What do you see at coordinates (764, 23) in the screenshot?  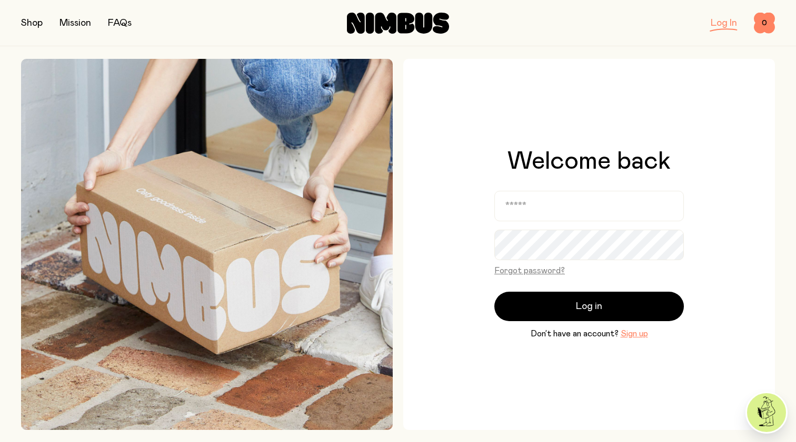 I see `button: 0` at bounding box center [764, 23].